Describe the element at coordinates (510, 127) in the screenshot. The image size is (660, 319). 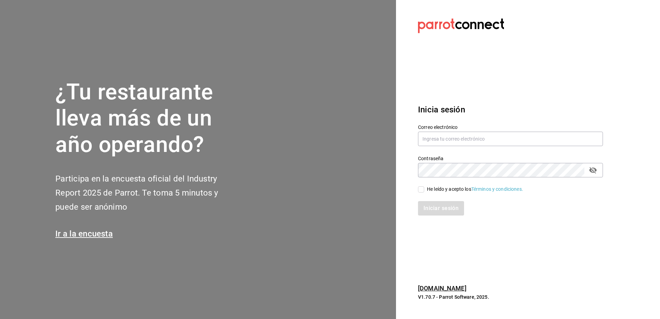
I see `label: Correo electrónico` at that location.